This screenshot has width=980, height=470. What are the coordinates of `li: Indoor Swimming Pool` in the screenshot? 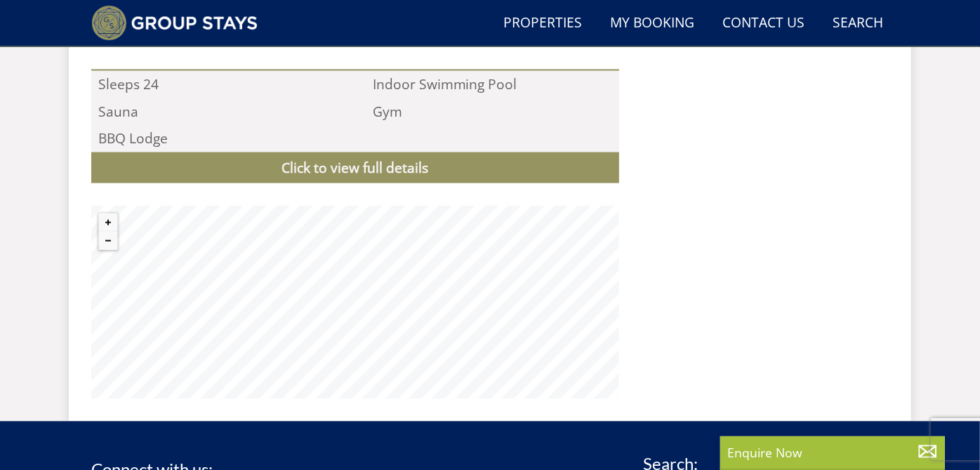 It's located at (492, 84).